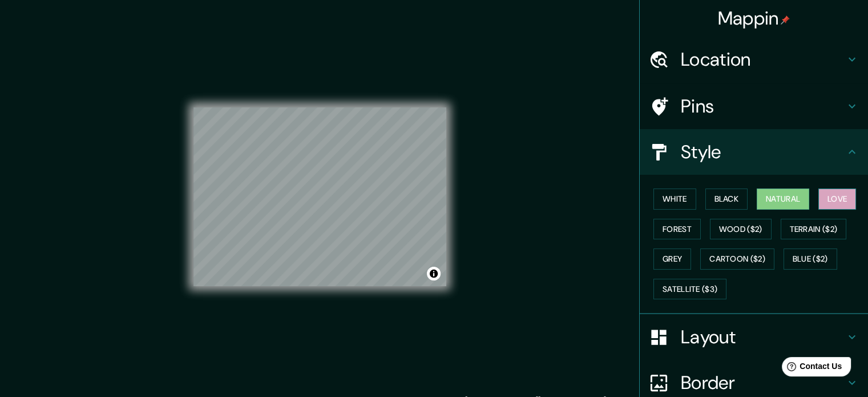 The width and height of the screenshot is (868, 397). What do you see at coordinates (676, 229) in the screenshot?
I see `button: Forest` at bounding box center [676, 229].